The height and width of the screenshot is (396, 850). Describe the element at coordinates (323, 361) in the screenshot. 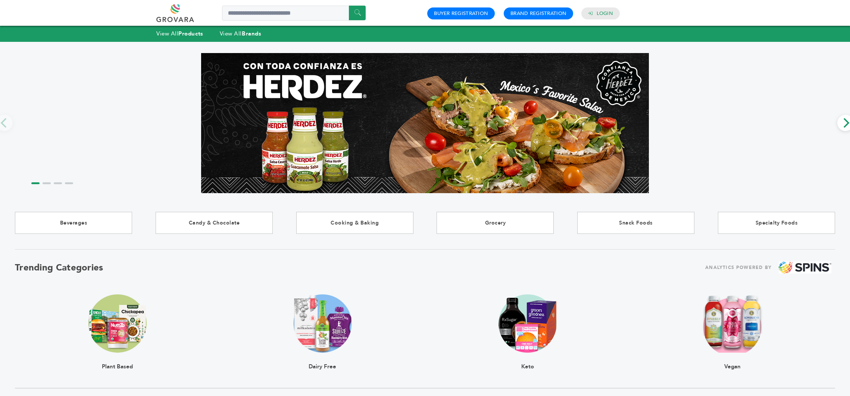

I see `div: Dairy Free` at that location.